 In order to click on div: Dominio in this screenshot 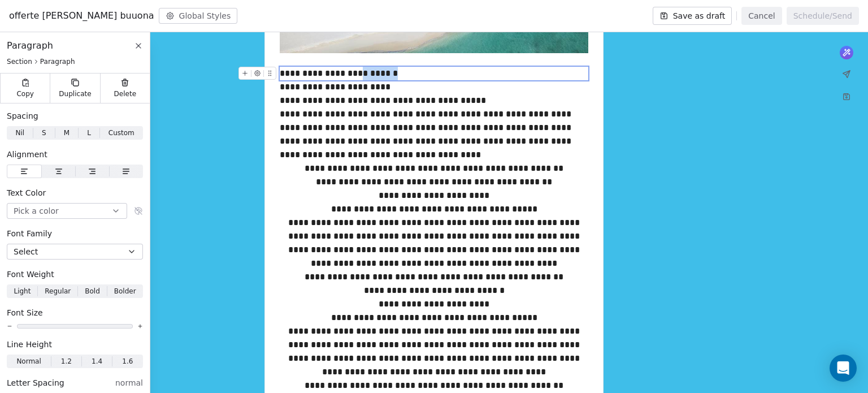, I will do `click(73, 70)`.